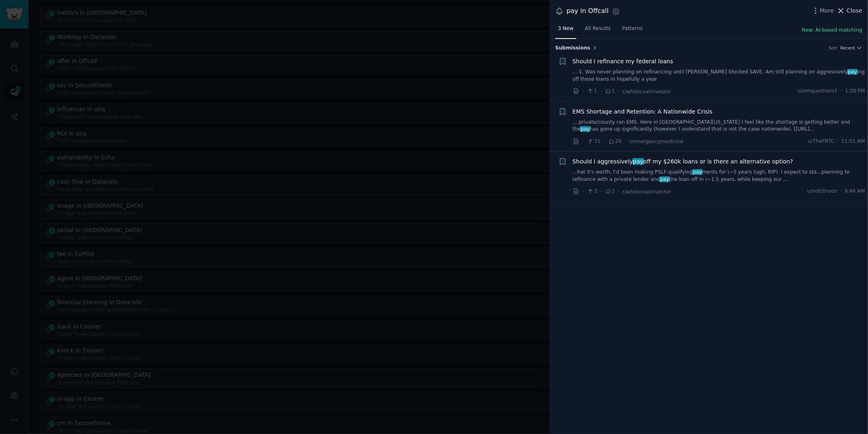  What do you see at coordinates (855, 91) in the screenshot?
I see `span: 1:30 PM` at bounding box center [855, 91].